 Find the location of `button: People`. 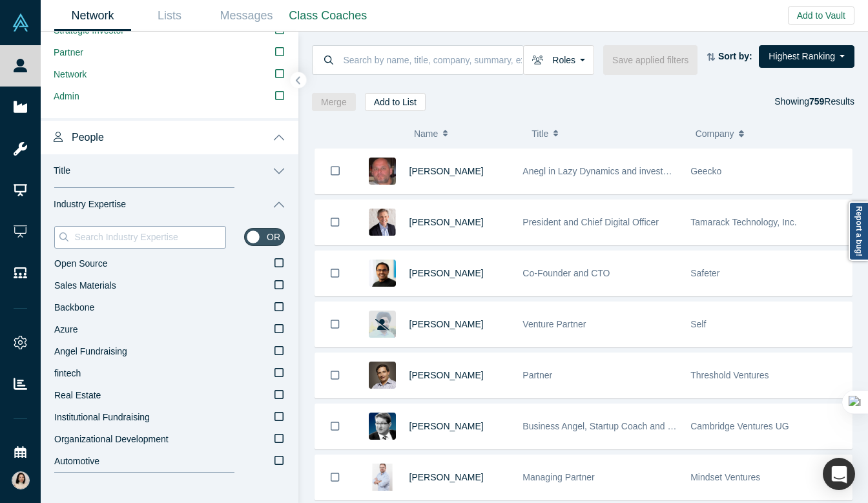

button: People is located at coordinates (169, 136).